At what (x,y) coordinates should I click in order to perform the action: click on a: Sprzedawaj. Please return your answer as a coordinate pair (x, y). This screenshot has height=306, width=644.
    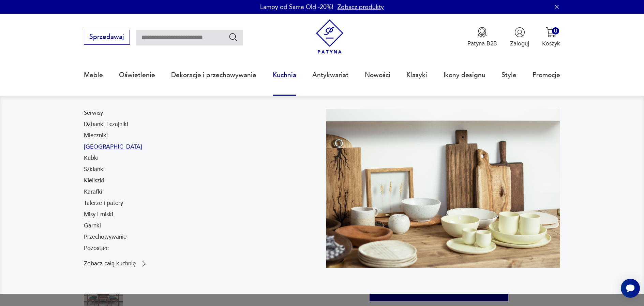
    Looking at the image, I should click on (106, 37).